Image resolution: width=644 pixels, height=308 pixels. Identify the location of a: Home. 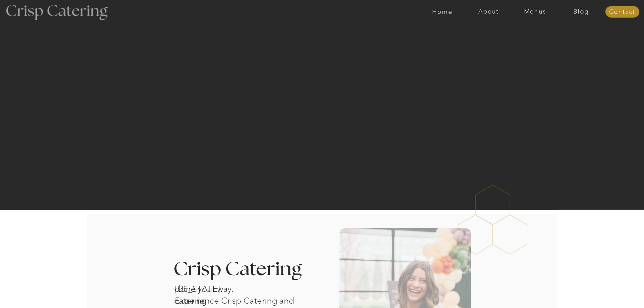
(442, 12).